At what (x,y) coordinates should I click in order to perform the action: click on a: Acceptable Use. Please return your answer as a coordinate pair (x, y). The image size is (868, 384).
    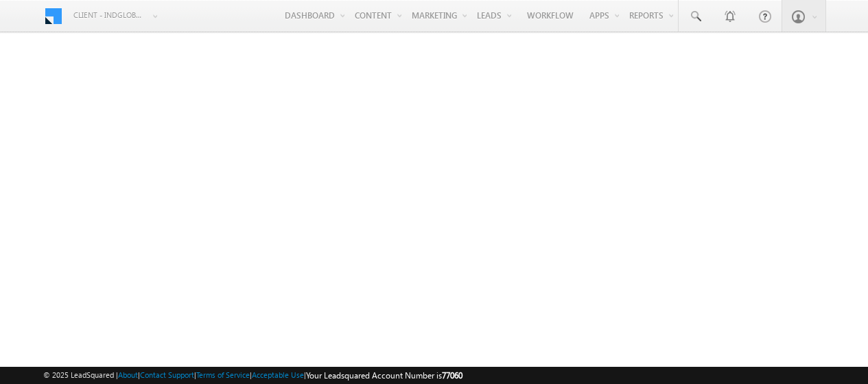
    Looking at the image, I should click on (278, 375).